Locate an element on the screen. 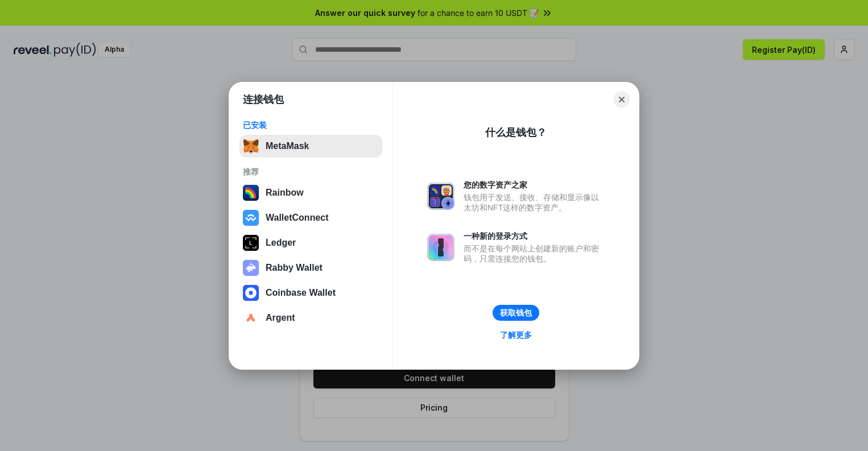  button: Coinbase Wallet is located at coordinates (310, 292).